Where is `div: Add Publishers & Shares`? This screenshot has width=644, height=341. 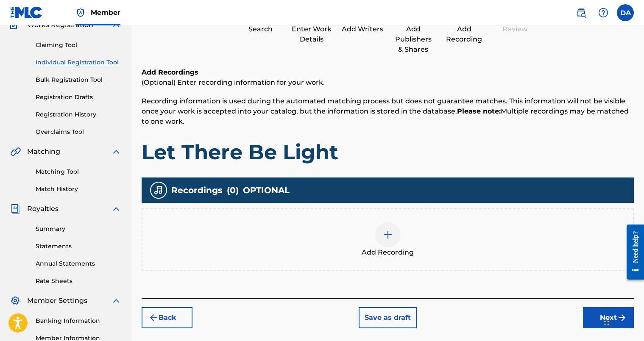 div: Add Publishers & Shares is located at coordinates (414, 39).